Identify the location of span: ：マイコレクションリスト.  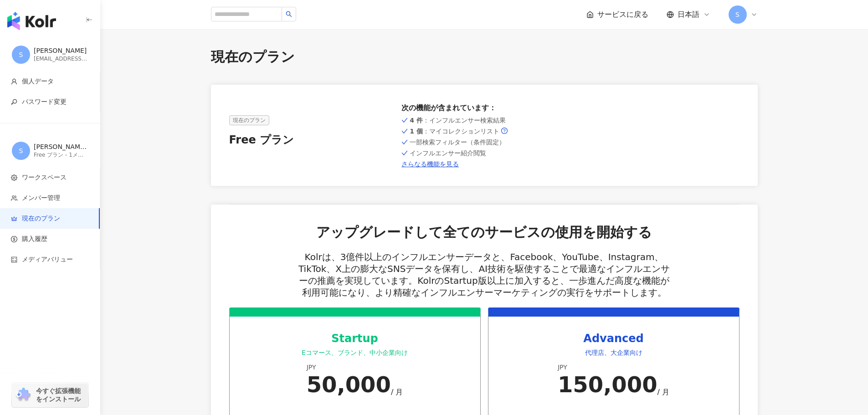
(454, 131).